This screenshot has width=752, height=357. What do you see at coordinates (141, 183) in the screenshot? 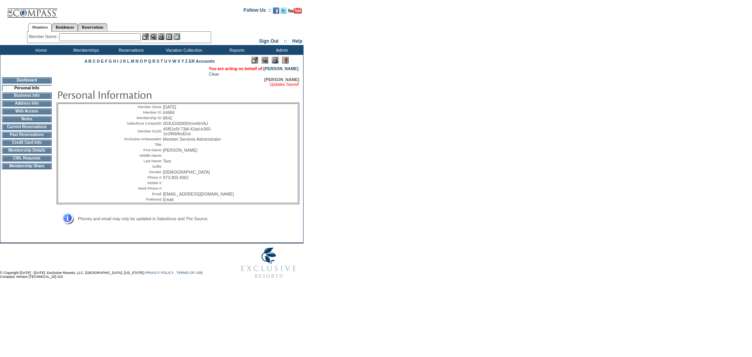
I see `td: Mobile #:` at bounding box center [141, 183].